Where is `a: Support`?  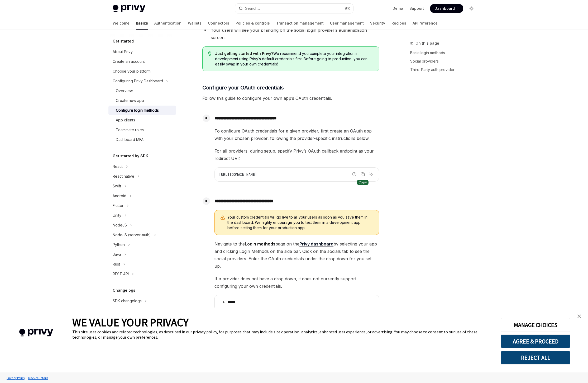 a: Support is located at coordinates (417, 8).